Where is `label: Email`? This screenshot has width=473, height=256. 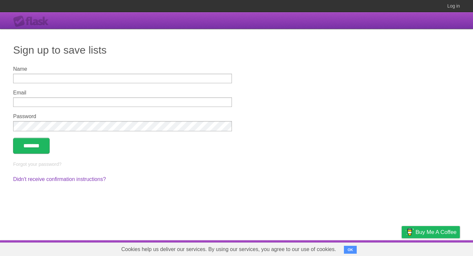
label: Email is located at coordinates (123, 93).